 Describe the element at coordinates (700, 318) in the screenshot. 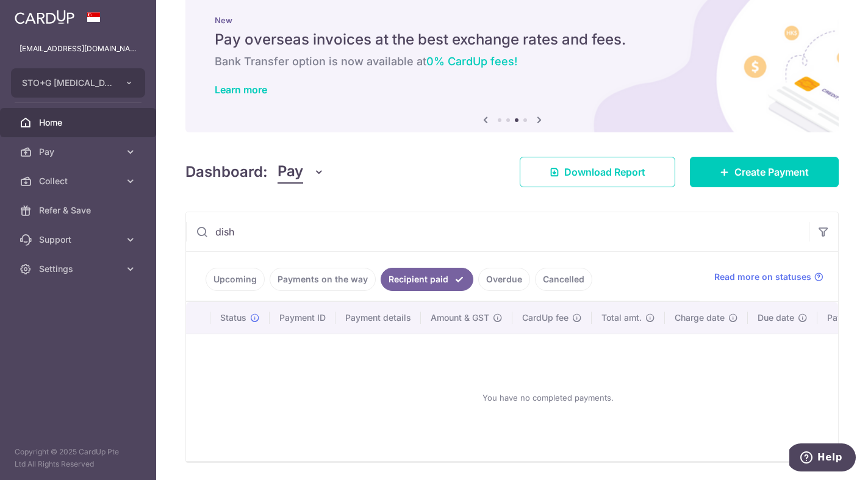

I see `span: Charge date` at that location.